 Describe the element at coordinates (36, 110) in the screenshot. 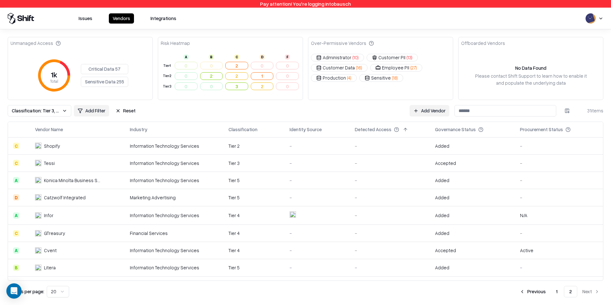

I see `span: Classification: Tier 3, Tier 2, Tier 5, Tier 1, Tier 4` at that location.